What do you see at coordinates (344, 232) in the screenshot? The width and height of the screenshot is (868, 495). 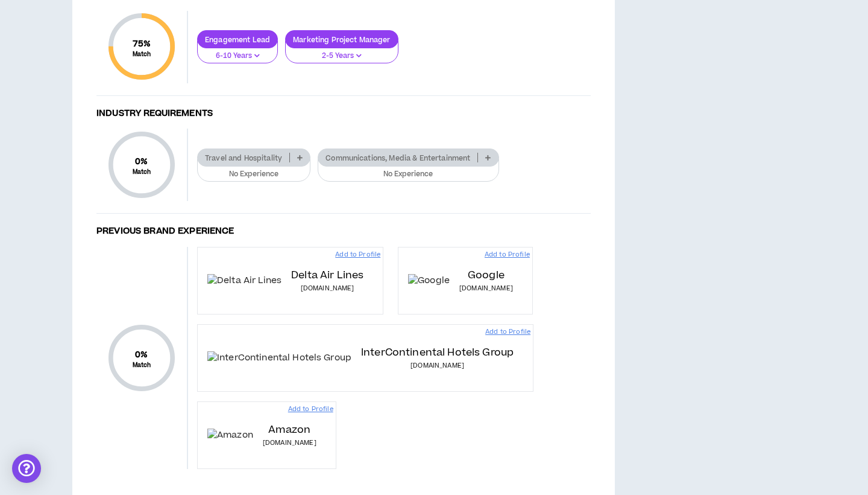 I see `h4: Previous Brand Experience` at bounding box center [344, 232].